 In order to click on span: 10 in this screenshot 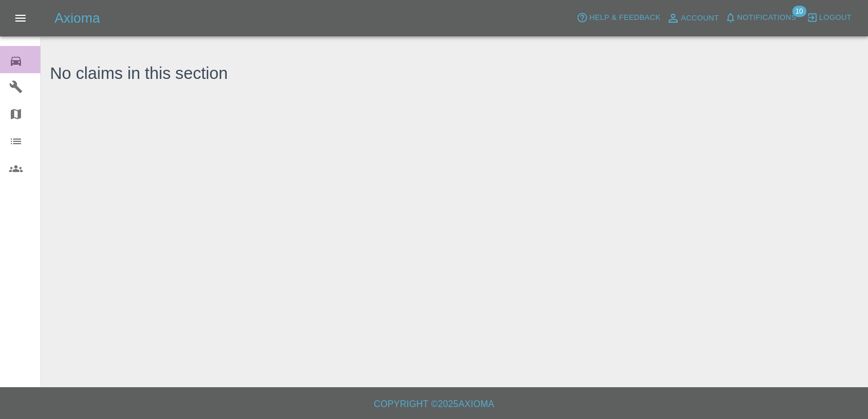, I will do `click(798, 11)`.